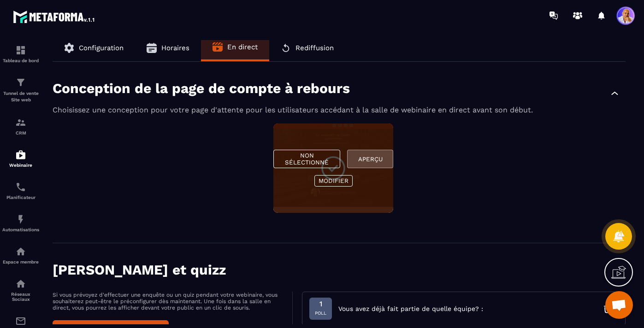 The width and height of the screenshot is (644, 328). I want to click on a: formationformationTableau de bord, so click(21, 54).